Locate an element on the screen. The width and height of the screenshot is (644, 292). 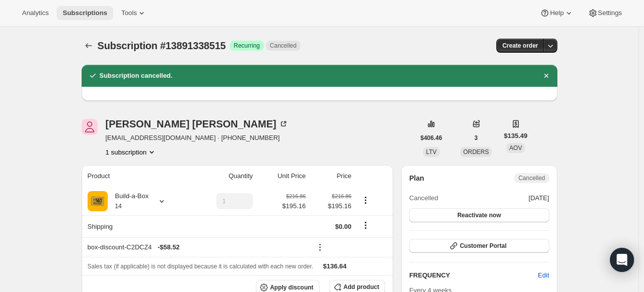
span: ORDERS is located at coordinates (476, 152).